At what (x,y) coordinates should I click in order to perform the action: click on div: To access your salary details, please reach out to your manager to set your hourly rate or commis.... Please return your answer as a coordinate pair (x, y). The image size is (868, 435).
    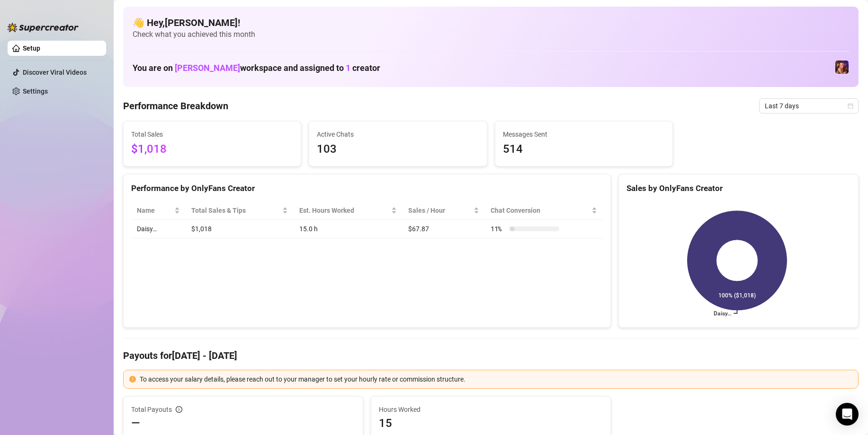
    Looking at the image, I should click on (496, 380).